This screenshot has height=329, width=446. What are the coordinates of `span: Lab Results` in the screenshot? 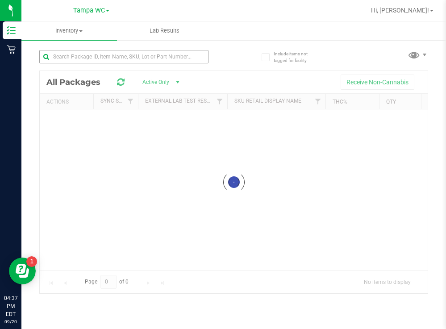 It's located at (164, 31).